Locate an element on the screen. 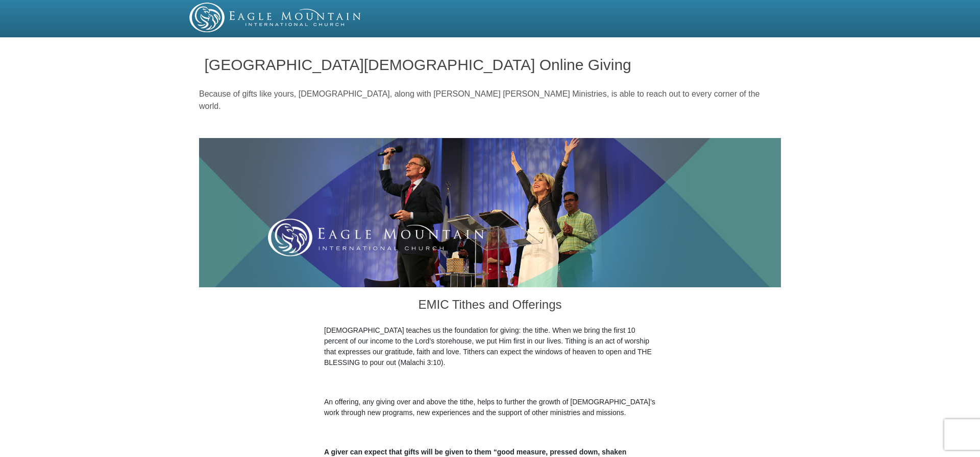 The width and height of the screenshot is (980, 457). p: An offering, any giving over and above the tithe, helps to further the growth of [DEMOGRAPHIC_DAT... is located at coordinates (490, 407).